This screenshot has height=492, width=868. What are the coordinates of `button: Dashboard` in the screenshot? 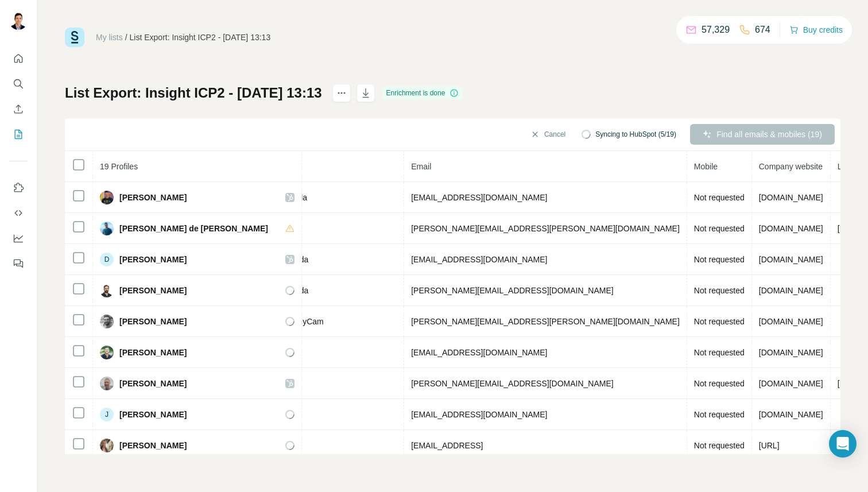 It's located at (18, 238).